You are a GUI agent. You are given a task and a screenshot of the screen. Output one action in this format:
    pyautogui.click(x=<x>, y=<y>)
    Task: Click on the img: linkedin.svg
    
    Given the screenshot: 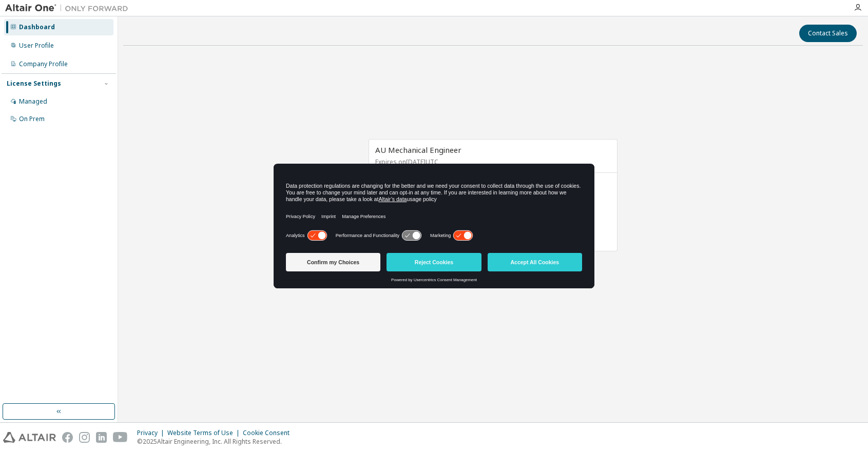 What is the action you would take?
    pyautogui.click(x=101, y=437)
    